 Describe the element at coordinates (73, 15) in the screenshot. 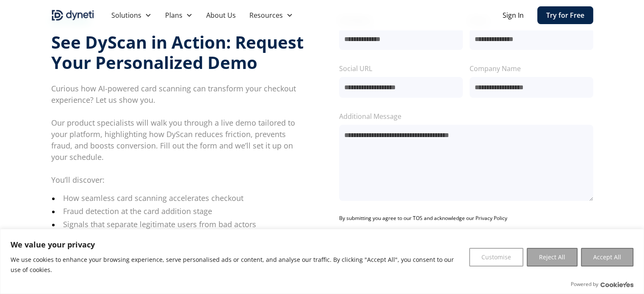

I see `img: Dyneti indigo logo` at that location.